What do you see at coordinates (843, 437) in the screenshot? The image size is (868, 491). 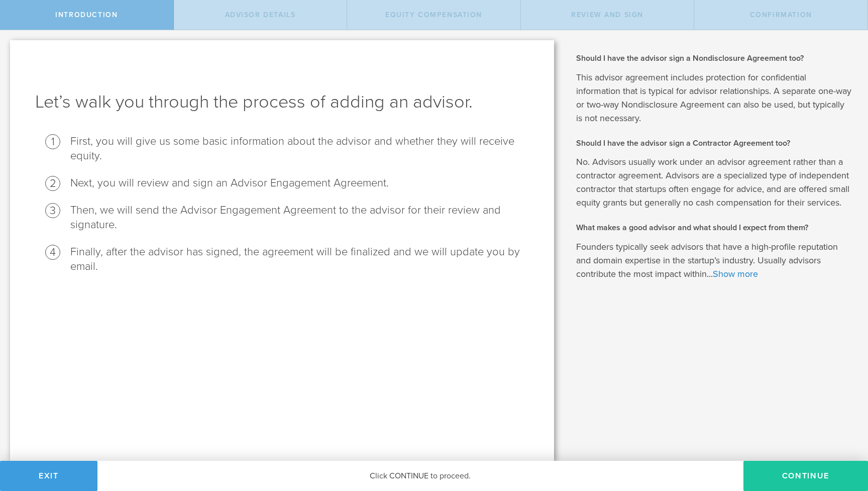 I see `div: Chat Widget` at bounding box center [843, 437].